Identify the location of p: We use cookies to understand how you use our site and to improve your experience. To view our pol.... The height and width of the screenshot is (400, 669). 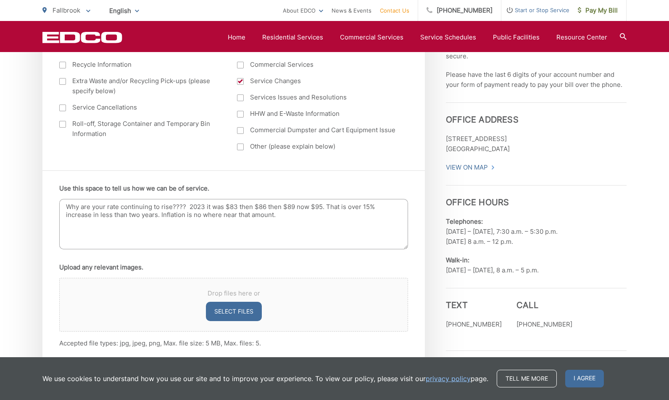
(265, 379).